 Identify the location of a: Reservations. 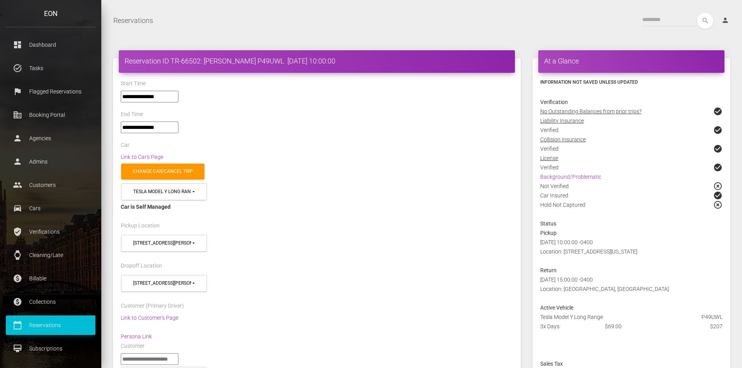
(133, 21).